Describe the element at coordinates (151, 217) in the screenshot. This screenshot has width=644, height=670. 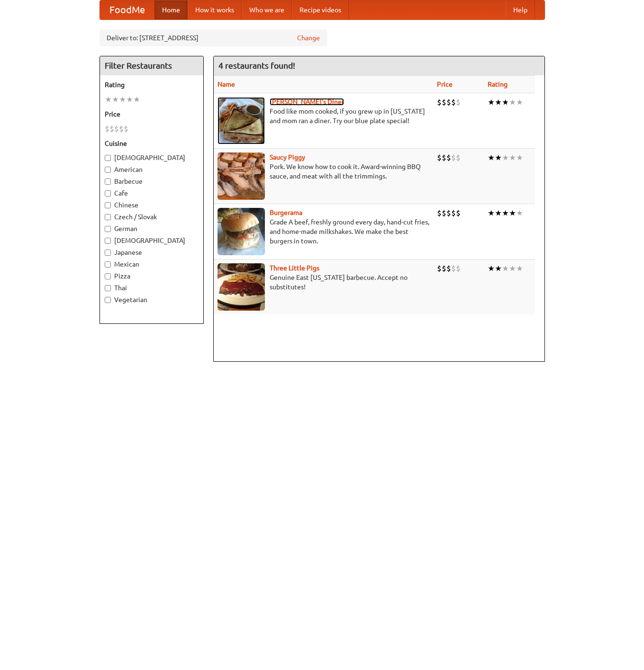
I see `label: Czech / Slovak` at that location.